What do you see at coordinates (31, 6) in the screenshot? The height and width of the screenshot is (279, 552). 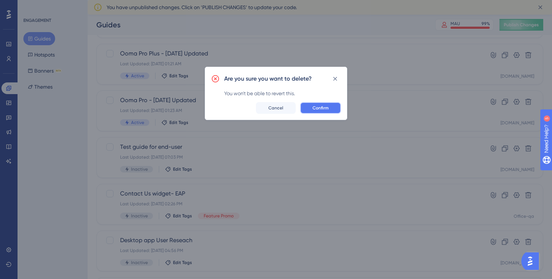 I see `span: Need Help?` at bounding box center [31, 6].